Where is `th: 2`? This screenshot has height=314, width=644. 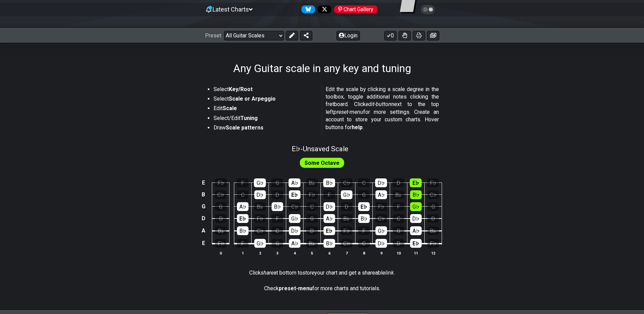 th: 2 is located at coordinates (260, 253).